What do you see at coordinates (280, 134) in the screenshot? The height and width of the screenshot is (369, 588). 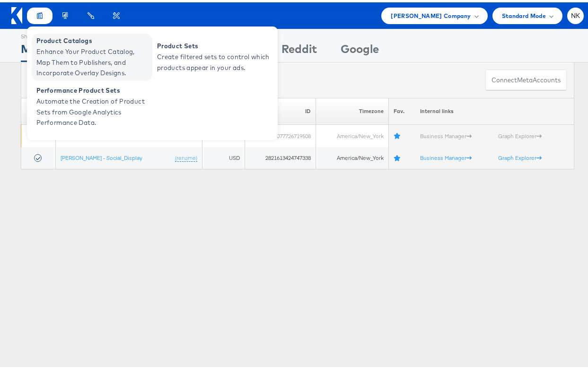 I see `td: 412077726719508` at bounding box center [280, 134].